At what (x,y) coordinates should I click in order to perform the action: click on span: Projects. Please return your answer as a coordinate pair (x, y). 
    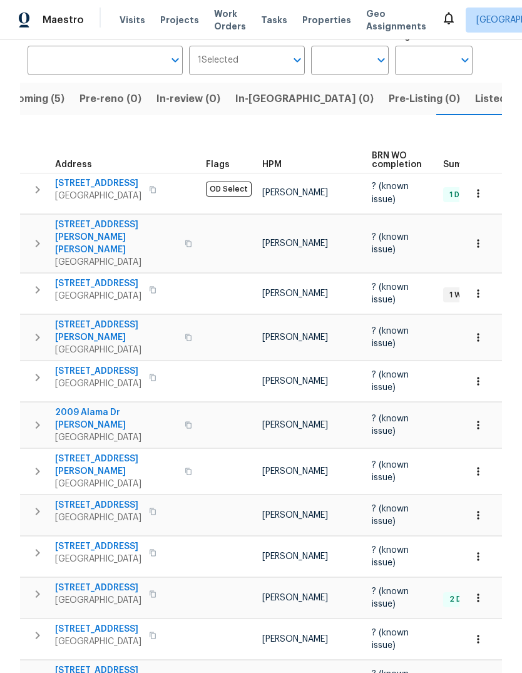
    Looking at the image, I should click on (180, 20).